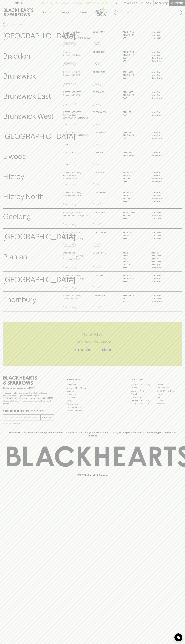 The width and height of the screenshot is (185, 644). What do you see at coordinates (45, 12) in the screenshot?
I see `p: Shop` at bounding box center [45, 12].